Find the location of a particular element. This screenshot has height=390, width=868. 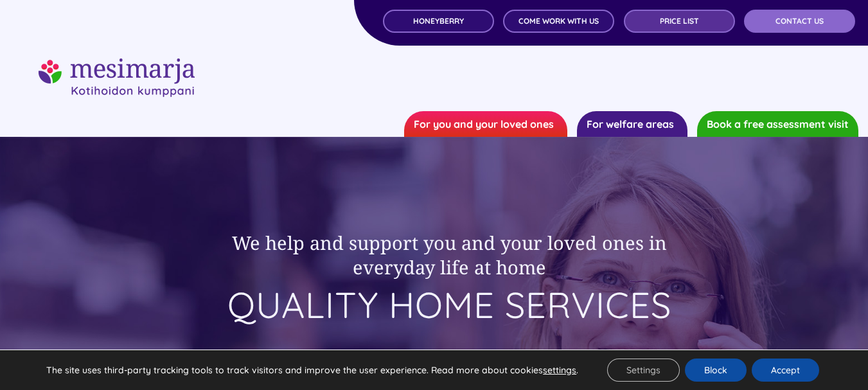

font: Settings is located at coordinates (643, 370).